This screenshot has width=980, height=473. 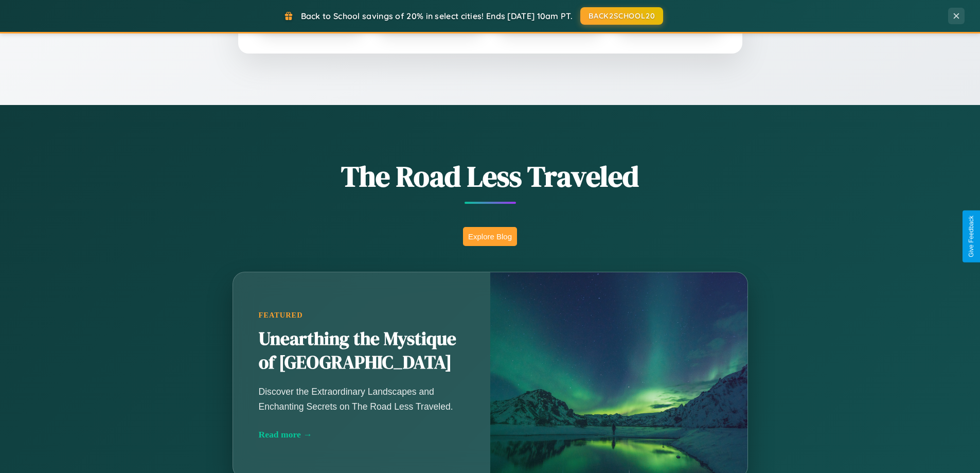 I want to click on div: Featured, so click(x=362, y=315).